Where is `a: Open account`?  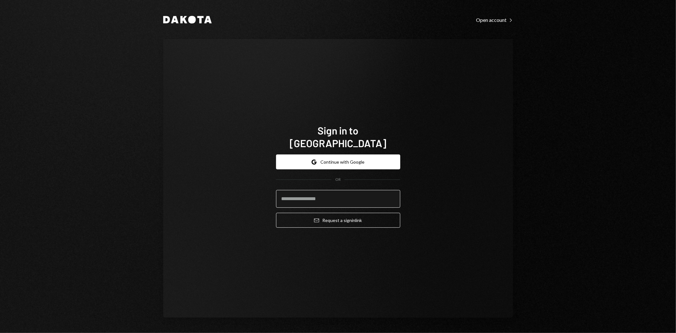
a: Open account is located at coordinates (495, 20).